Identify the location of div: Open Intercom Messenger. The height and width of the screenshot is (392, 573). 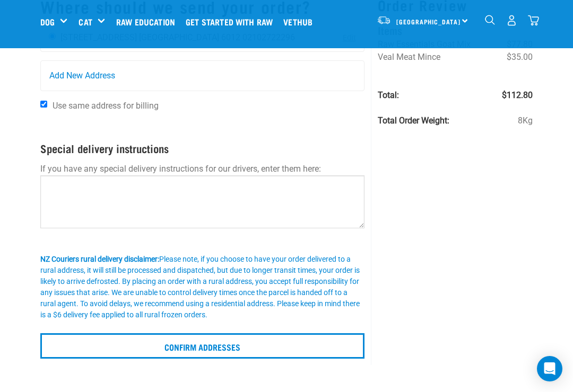
(549, 369).